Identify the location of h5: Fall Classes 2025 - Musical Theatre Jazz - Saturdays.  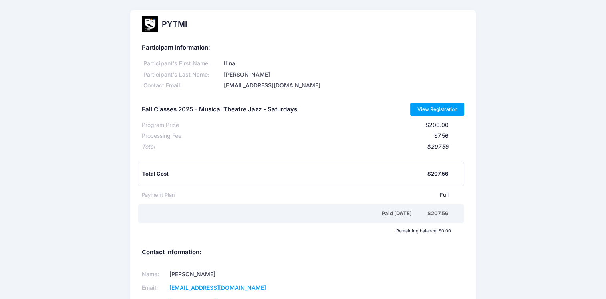
(220, 110).